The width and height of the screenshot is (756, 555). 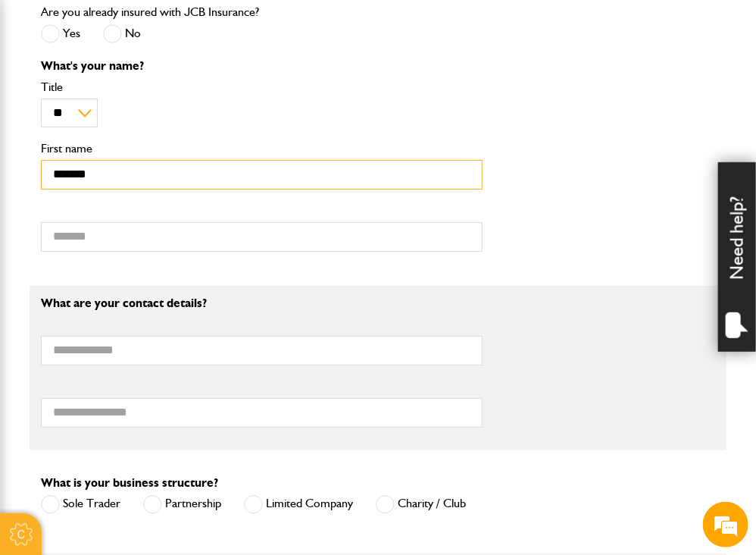 What do you see at coordinates (240, 446) in the screenshot?
I see `em: Start Chat` at bounding box center [240, 446].